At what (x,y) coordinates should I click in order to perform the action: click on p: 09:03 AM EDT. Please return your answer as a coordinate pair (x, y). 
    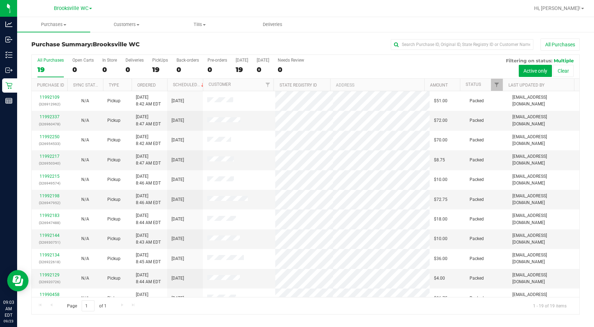
    Looking at the image, I should click on (9, 309).